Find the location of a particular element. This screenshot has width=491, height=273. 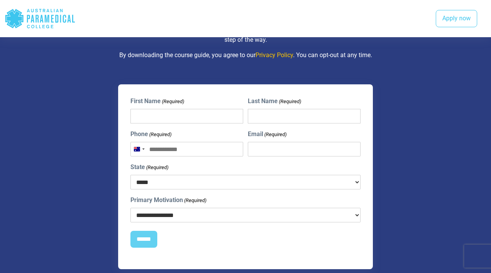

label: Phone is located at coordinates (151, 134).